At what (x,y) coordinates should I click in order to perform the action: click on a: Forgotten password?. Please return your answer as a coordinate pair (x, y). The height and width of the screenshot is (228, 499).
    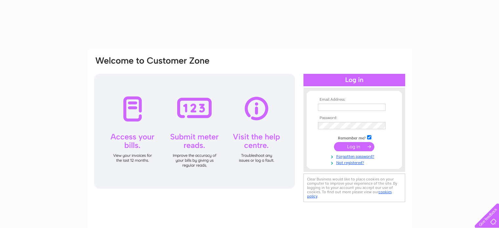
    Looking at the image, I should click on (355, 156).